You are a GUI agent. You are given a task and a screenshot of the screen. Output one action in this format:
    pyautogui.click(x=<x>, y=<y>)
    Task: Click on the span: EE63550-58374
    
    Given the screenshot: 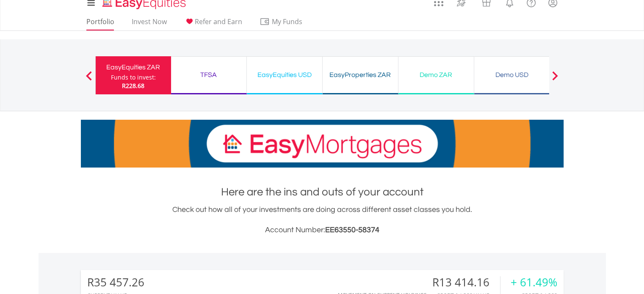 What is the action you would take?
    pyautogui.click(x=352, y=230)
    